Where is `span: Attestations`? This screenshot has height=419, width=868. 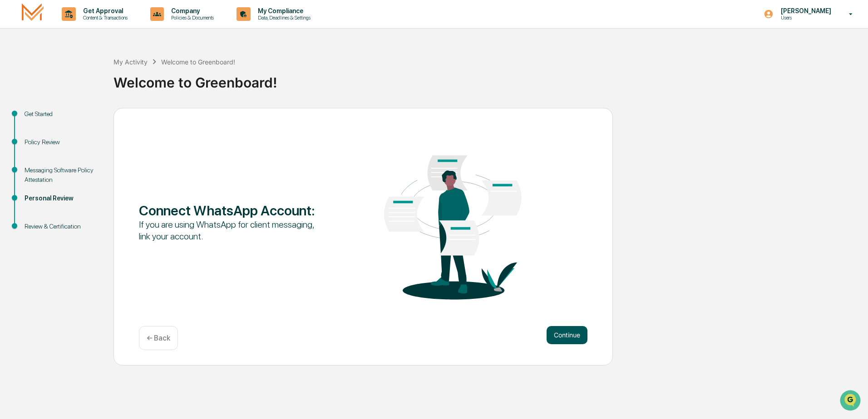 span: Attestations is located at coordinates (94, 119).